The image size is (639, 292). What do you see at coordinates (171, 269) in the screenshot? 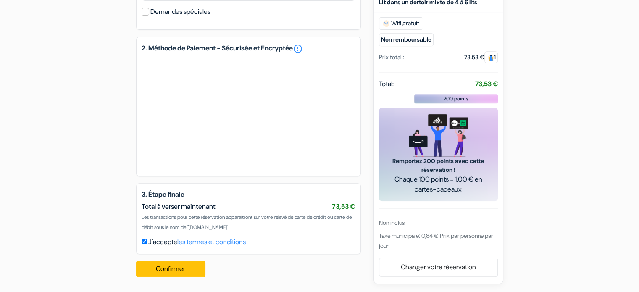
I see `button: Confirmer` at bounding box center [171, 269].